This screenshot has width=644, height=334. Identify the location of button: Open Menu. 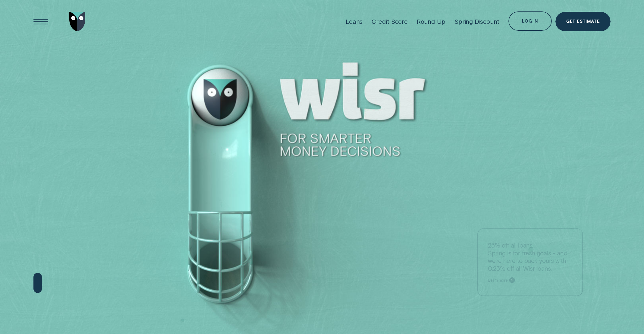
(40, 21).